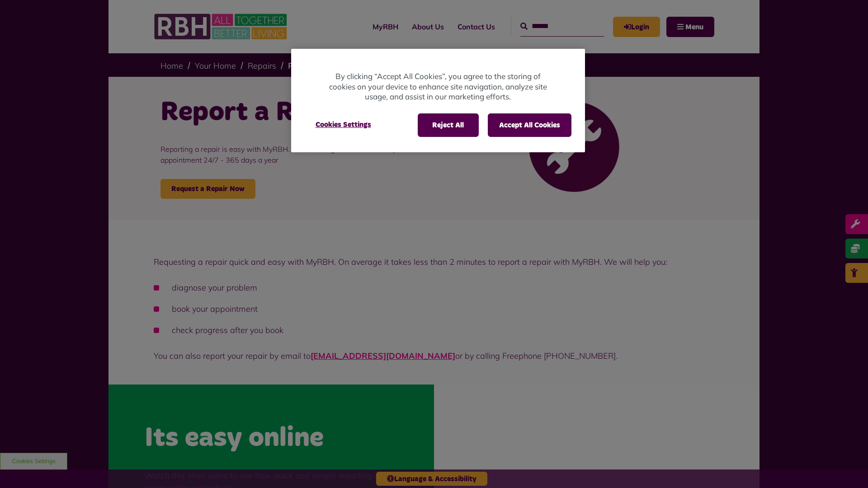 This screenshot has width=868, height=488. Describe the element at coordinates (438, 100) in the screenshot. I see `div: Privacy` at that location.